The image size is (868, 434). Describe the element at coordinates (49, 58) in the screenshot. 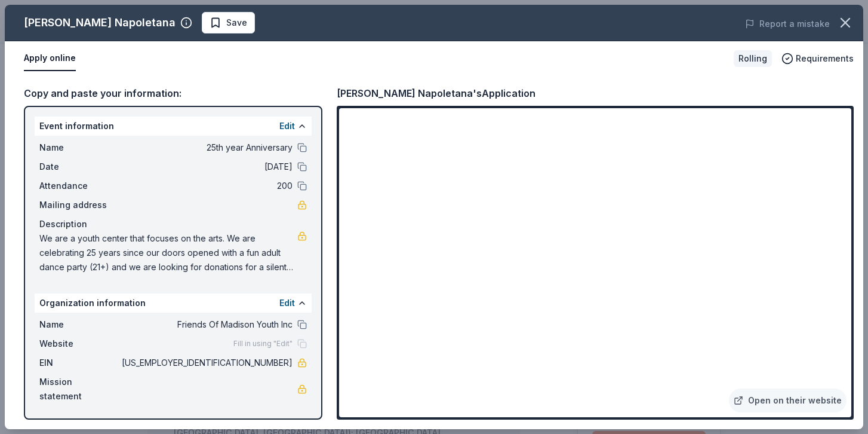

I see `button: Apply online` at that location.